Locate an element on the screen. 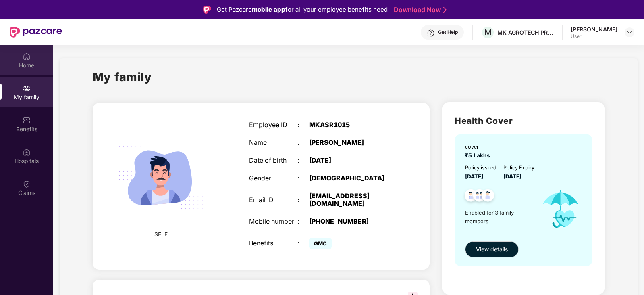 The image size is (644, 295). div: Gender is located at coordinates (273, 178).